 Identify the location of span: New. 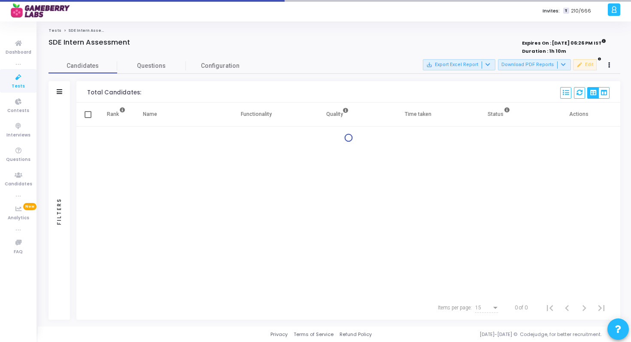
(30, 207).